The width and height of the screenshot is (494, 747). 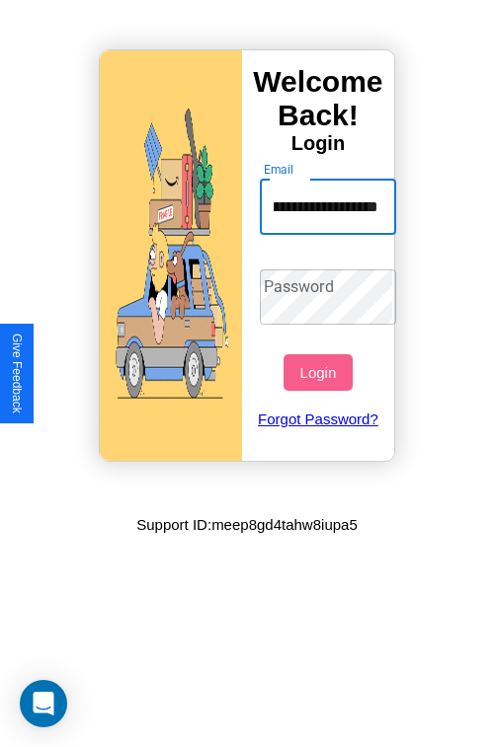 I want to click on button: Login, so click(x=317, y=372).